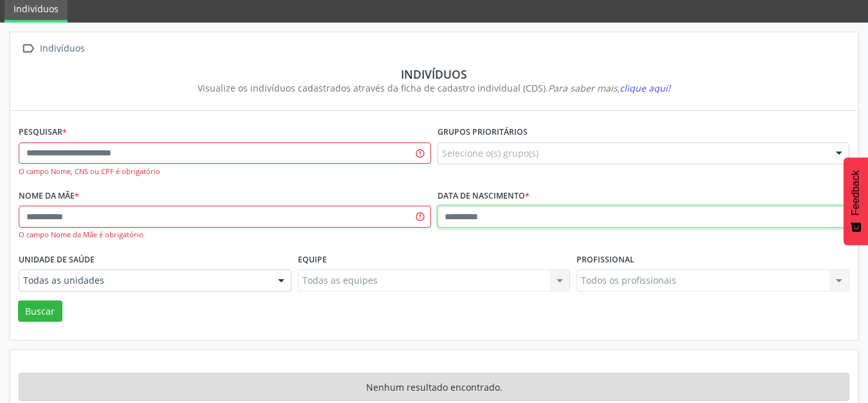  Describe the element at coordinates (53, 49) in the screenshot. I see `a:  Indivíduos` at that location.